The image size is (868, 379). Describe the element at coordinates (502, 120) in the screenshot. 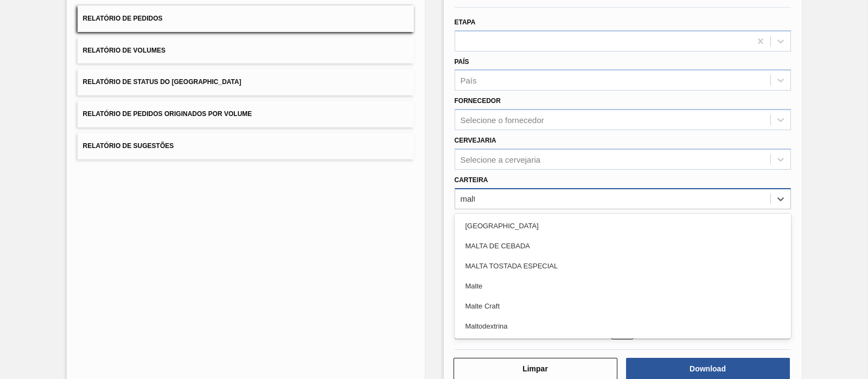

I see `div: Selecione o fornecedor` at that location.